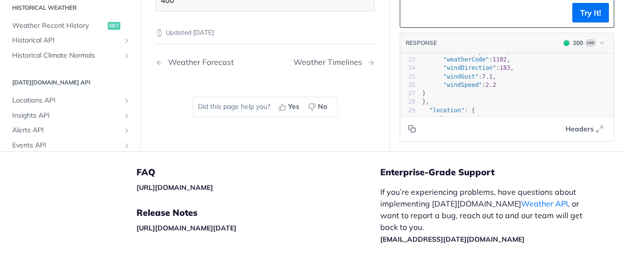 This screenshot has height=269, width=624. Describe the element at coordinates (408, 76) in the screenshot. I see `div: 25` at that location.